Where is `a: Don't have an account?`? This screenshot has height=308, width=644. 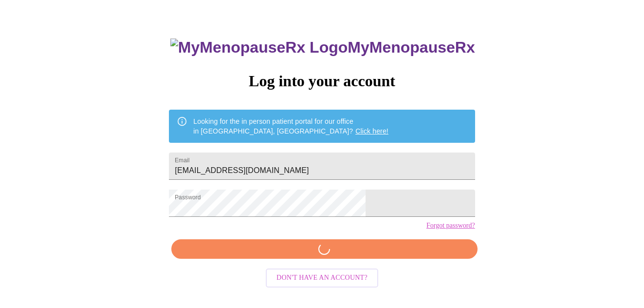
a: Don't have an account? is located at coordinates (322, 276).